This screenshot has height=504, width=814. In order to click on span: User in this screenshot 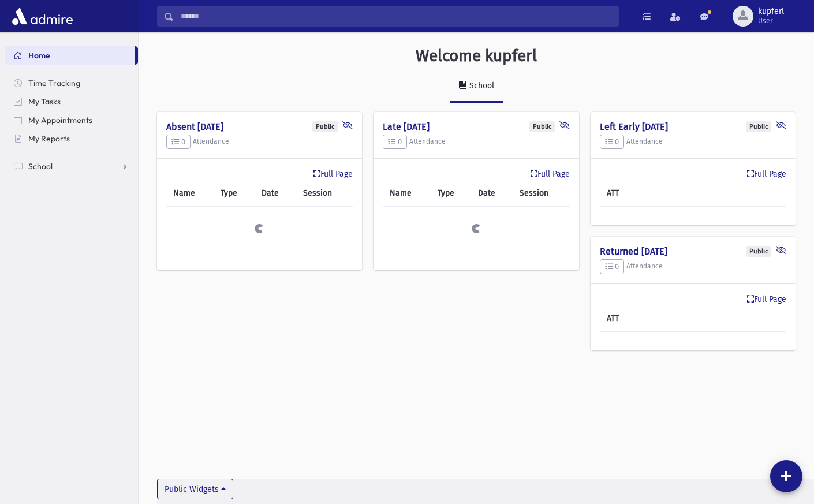, I will do `click(771, 21)`.